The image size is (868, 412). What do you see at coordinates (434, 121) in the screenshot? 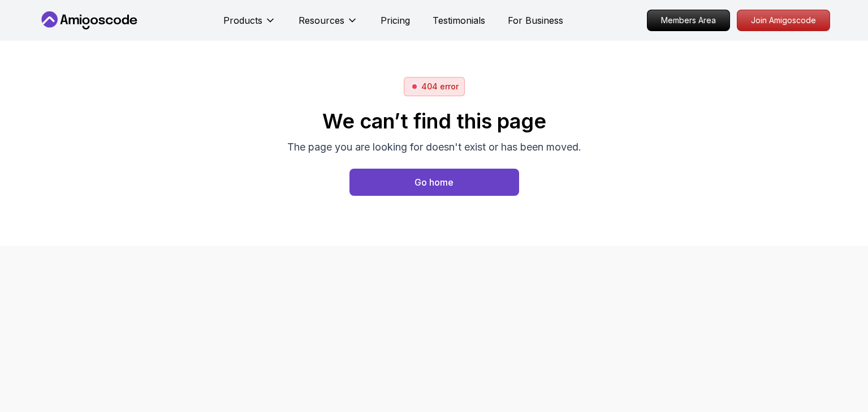
I see `h2: We can’t find this page` at bounding box center [434, 121].